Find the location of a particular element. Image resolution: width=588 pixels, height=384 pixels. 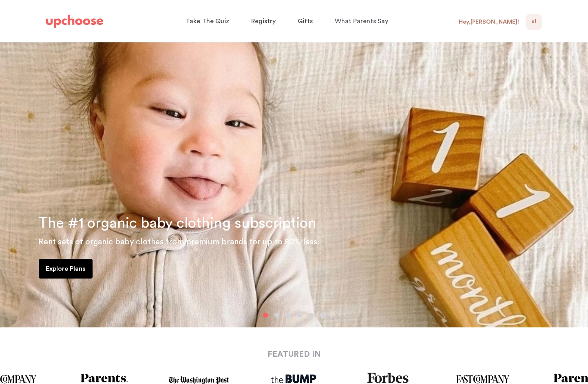

span: Gifts is located at coordinates (305, 21).